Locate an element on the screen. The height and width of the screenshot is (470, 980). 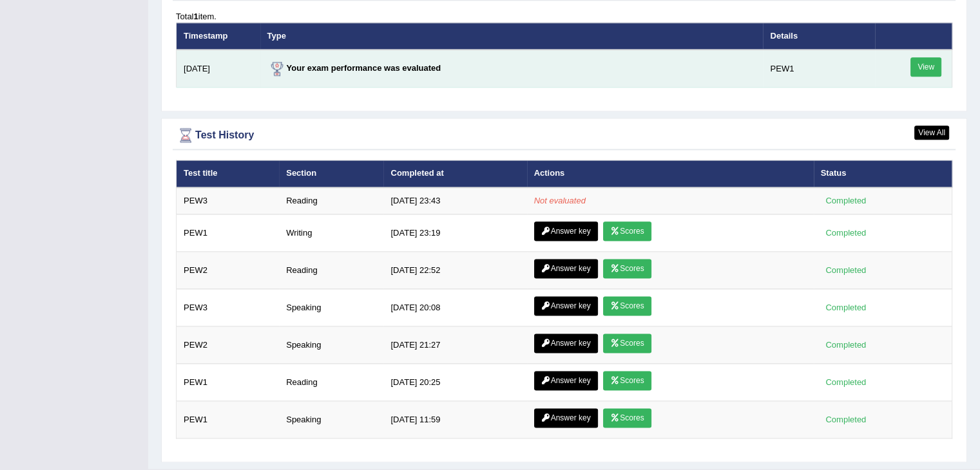
th: Completed at is located at coordinates (455, 174).